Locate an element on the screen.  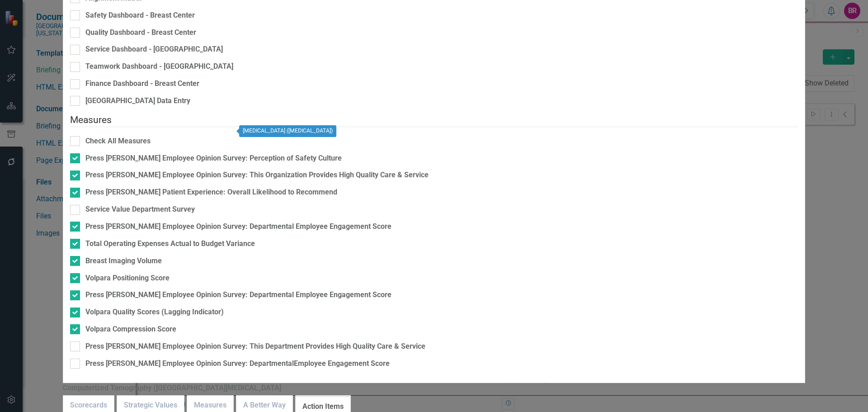
div: Breast Imaging Volume is located at coordinates (123, 261).